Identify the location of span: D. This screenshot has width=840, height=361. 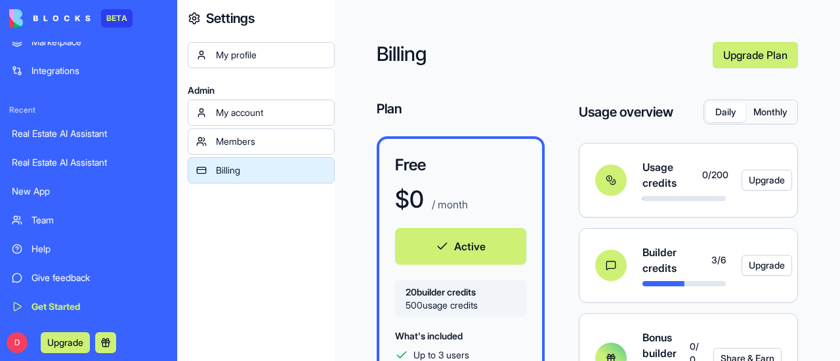
(17, 343).